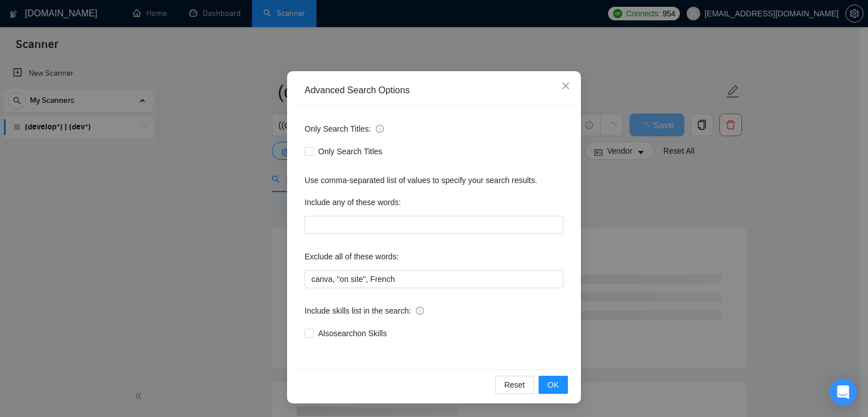  I want to click on span: Include skills list in the search:, so click(364, 310).